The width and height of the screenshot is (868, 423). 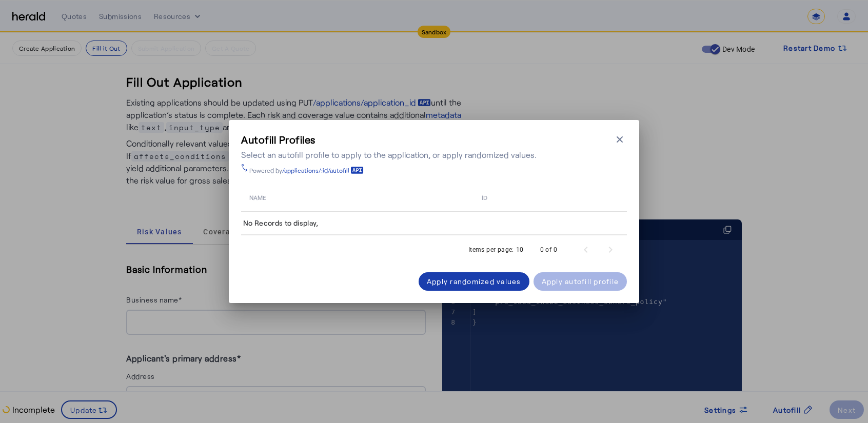 I want to click on button: Apply randomized values, so click(x=474, y=282).